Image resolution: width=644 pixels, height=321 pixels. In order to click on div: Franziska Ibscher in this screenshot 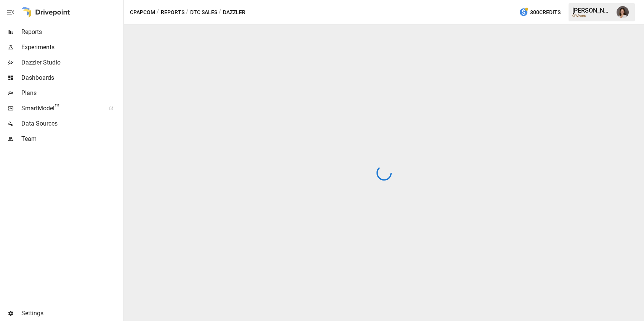, I will do `click(623, 12)`.